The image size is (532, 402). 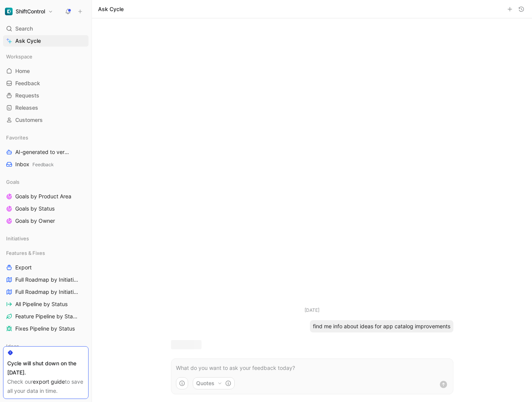 What do you see at coordinates (8, 11) in the screenshot?
I see `img: ShiftControl` at bounding box center [8, 11].